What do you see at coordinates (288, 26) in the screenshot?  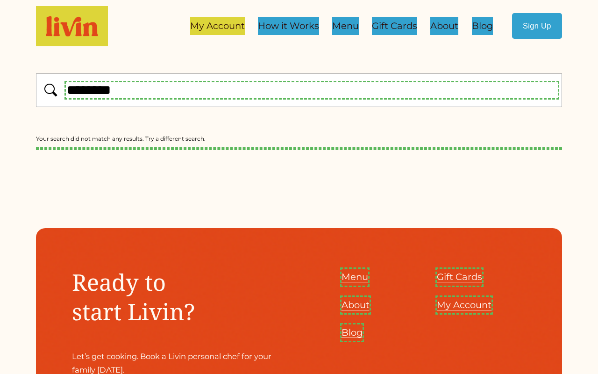 I see `a: How it Works` at bounding box center [288, 26].